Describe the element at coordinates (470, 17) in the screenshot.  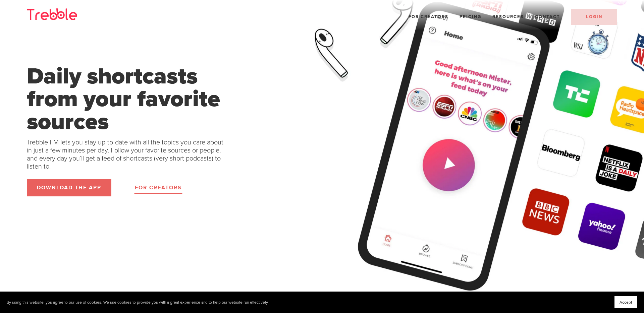
I see `a: Pricing` at that location.